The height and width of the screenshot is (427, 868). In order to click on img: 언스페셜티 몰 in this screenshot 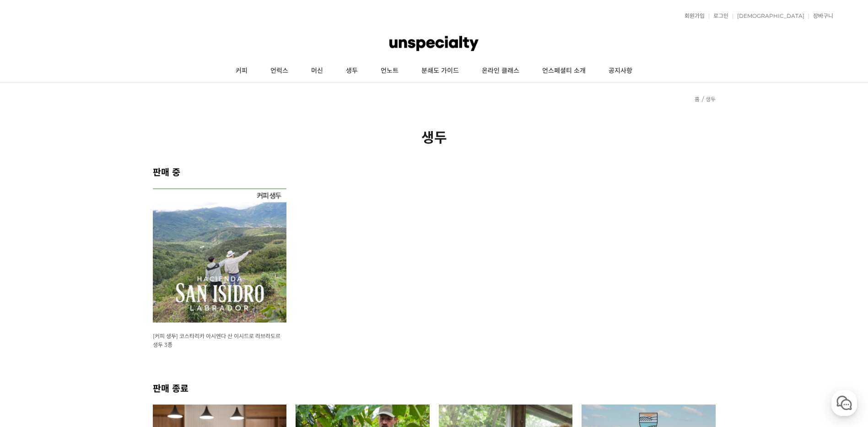, I will do `click(434, 43)`.